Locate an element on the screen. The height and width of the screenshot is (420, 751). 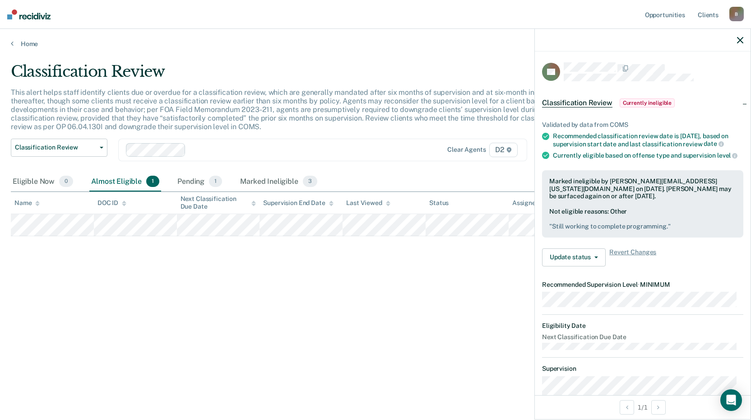
div: Classification Review is located at coordinates (293, 75).